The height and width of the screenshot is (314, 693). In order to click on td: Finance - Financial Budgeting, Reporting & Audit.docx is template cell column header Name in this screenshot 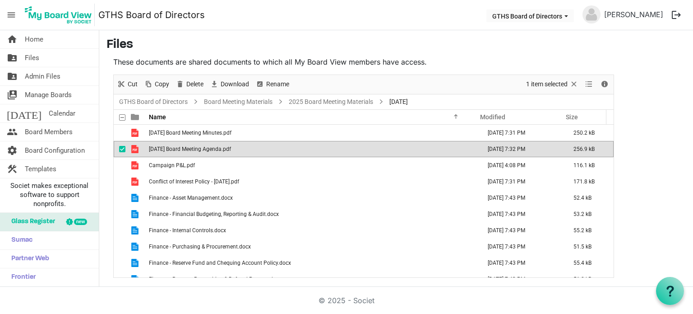, I will do `click(312, 214)`.